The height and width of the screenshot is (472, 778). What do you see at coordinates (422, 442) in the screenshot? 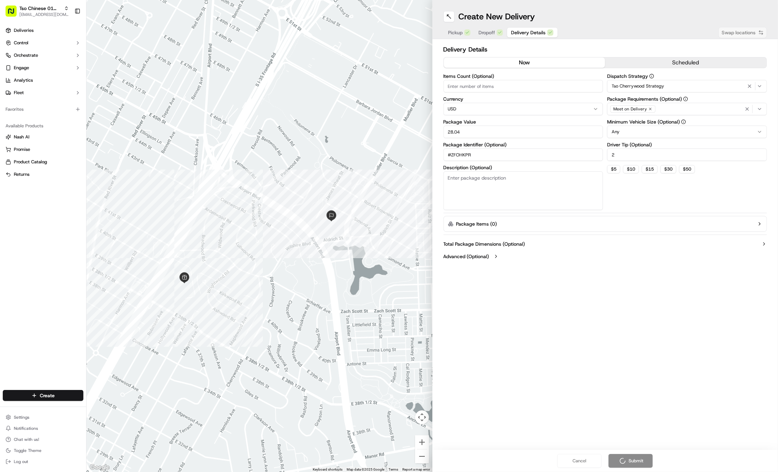
I see `button: Zoom in` at bounding box center [422, 442].